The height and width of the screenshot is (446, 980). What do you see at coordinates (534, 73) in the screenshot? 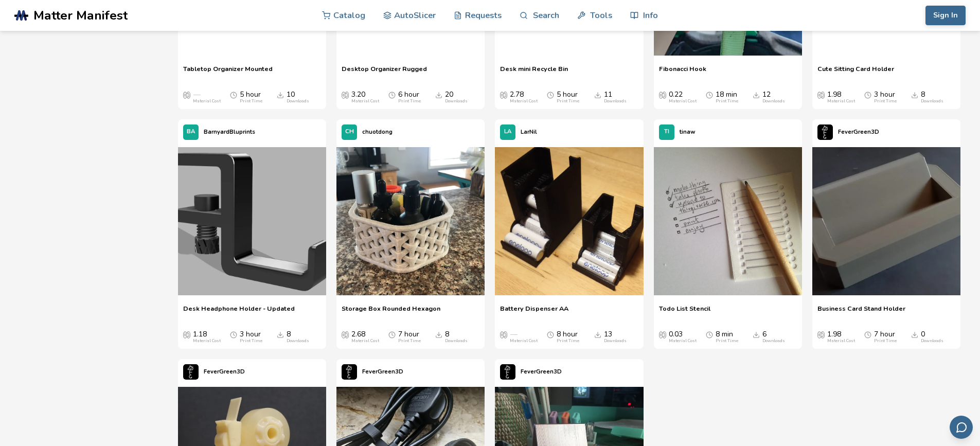
I see `span: Desk mini Recycle Bin` at bounding box center [534, 73].